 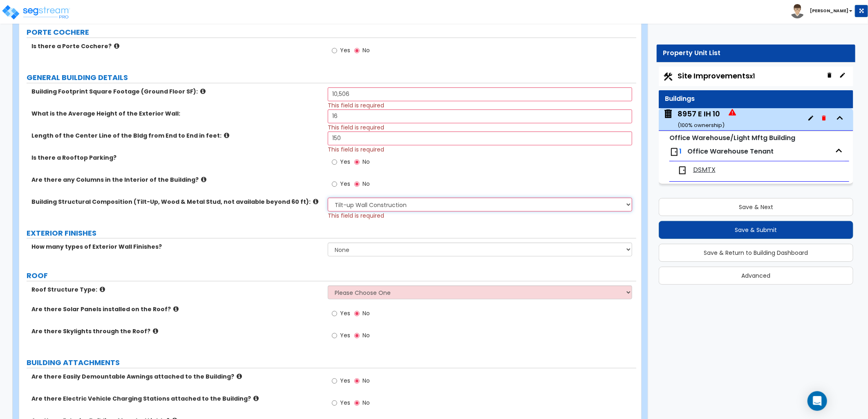 What do you see at coordinates (331, 276) in the screenshot?
I see `label: ROOF` at bounding box center [331, 276].